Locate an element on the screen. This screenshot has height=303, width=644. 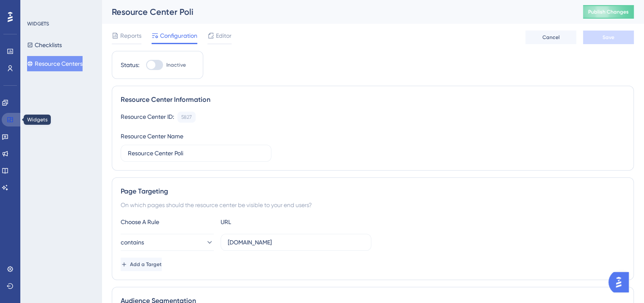
button: Resource Centers is located at coordinates (55, 63).